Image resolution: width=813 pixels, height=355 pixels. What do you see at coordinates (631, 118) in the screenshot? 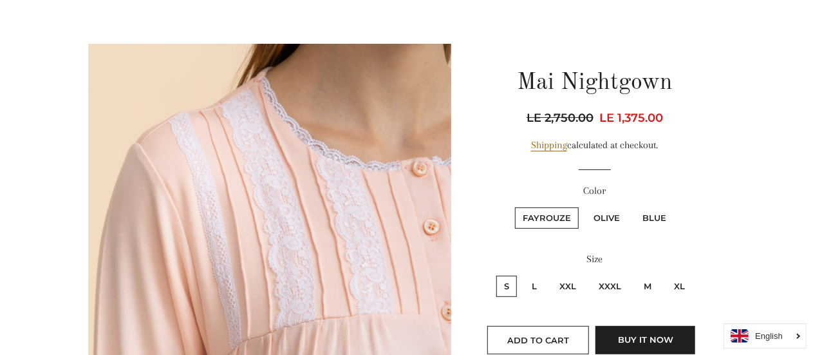
I see `span: LE 1,375.00` at bounding box center [631, 118].